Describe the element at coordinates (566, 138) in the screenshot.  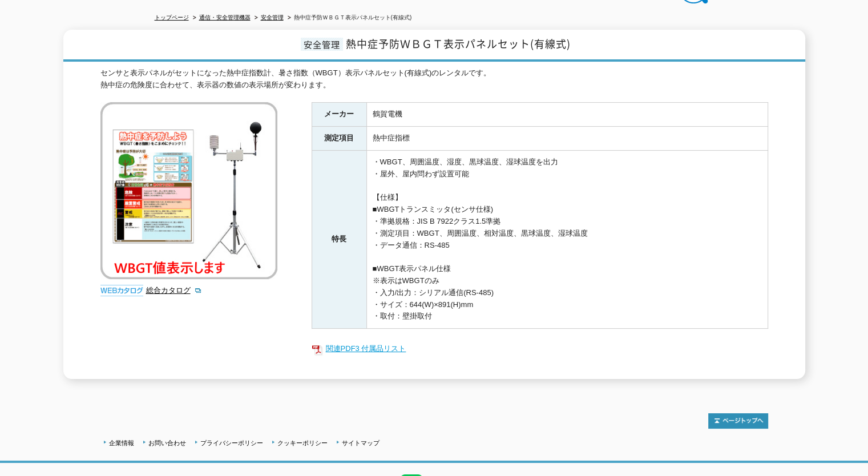
I see `td: 熱中症指標` at that location.